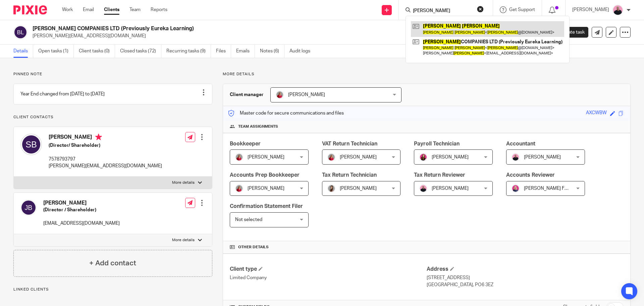 The height and width of the screenshot is (306, 644). Describe the element at coordinates (522, 10) in the screenshot. I see `span: Get Support` at that location.